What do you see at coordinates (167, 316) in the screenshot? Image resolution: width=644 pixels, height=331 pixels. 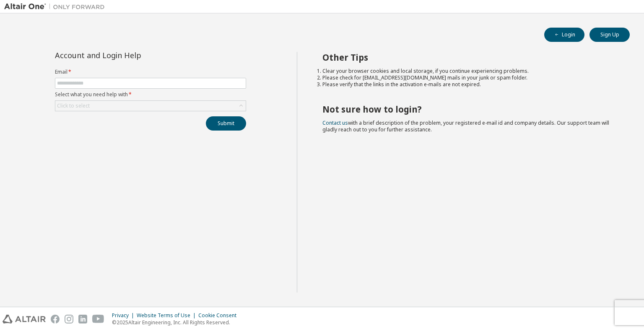 I see `div: Website Terms of Use` at bounding box center [167, 316].